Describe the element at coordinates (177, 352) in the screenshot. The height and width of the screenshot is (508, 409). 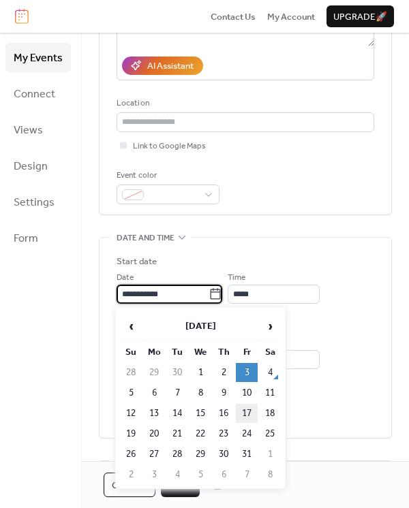
I see `th: Tu` at that location.